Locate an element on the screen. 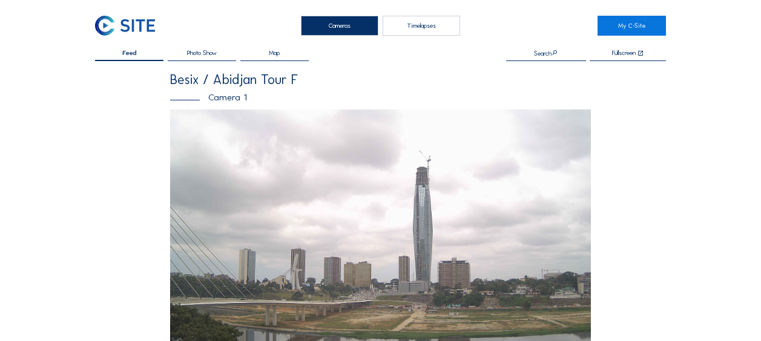 Image resolution: width=761 pixels, height=341 pixels. div: Cameras is located at coordinates (339, 25).